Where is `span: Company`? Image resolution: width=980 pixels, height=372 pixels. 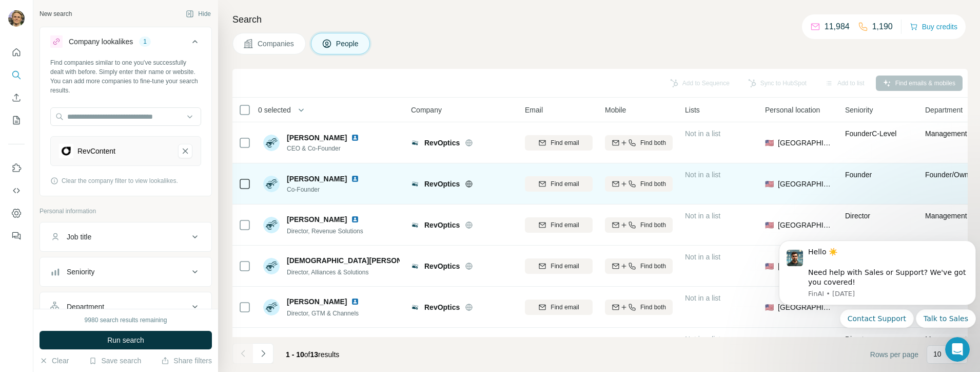
span: Company is located at coordinates (426, 110).